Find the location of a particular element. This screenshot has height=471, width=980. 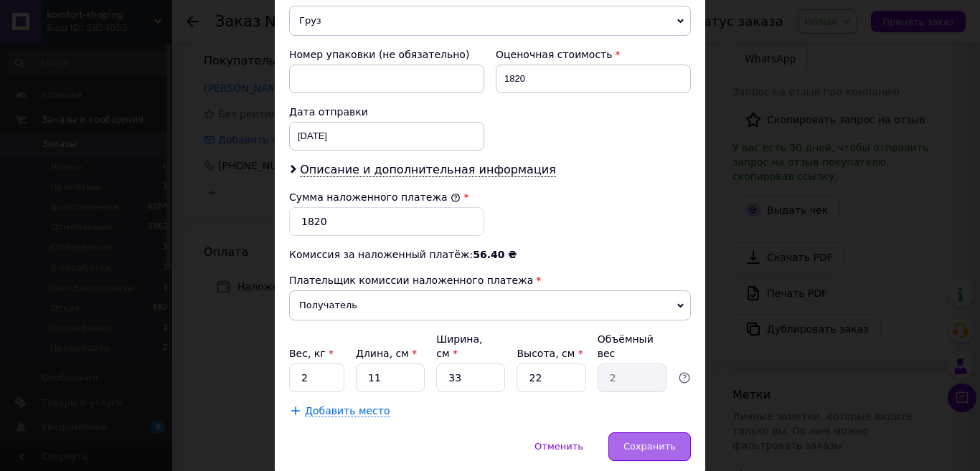

div: Комиссия за наложенный платёж: is located at coordinates (490, 255).